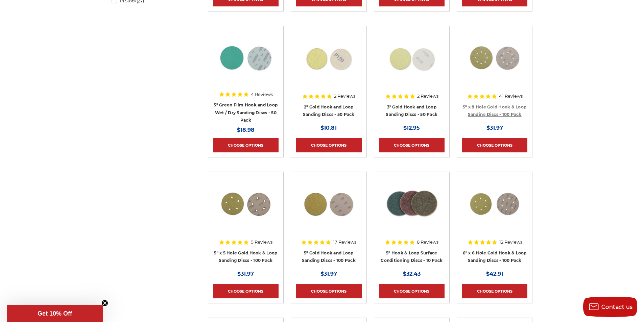  Describe the element at coordinates (495, 204) in the screenshot. I see `img: 6 inch 6 hole hook and loop sanding disc` at that location.